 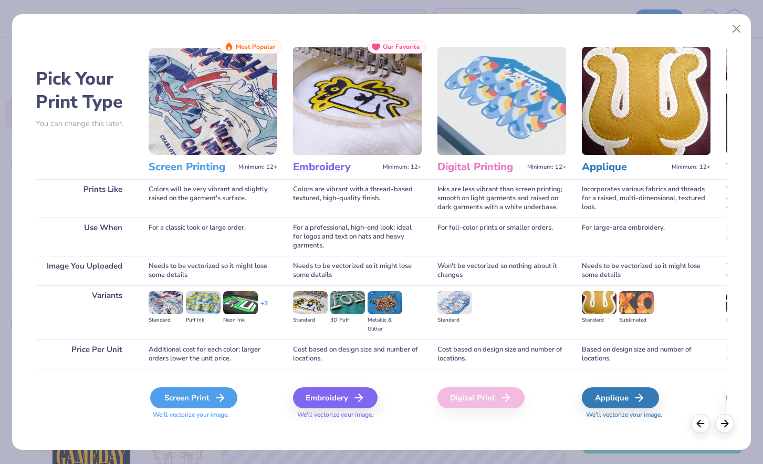 What do you see at coordinates (84, 198) in the screenshot?
I see `div: Prints Like` at bounding box center [84, 198].